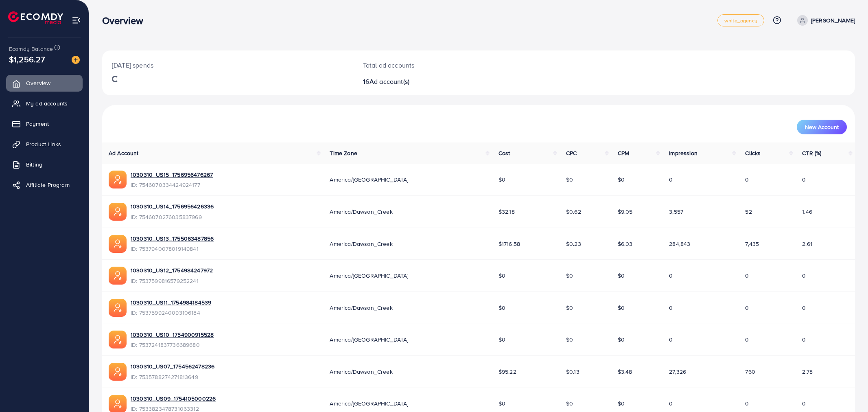 This screenshot has height=412, width=868. What do you see at coordinates (447, 81) in the screenshot?
I see `h2: 16` at bounding box center [447, 81].